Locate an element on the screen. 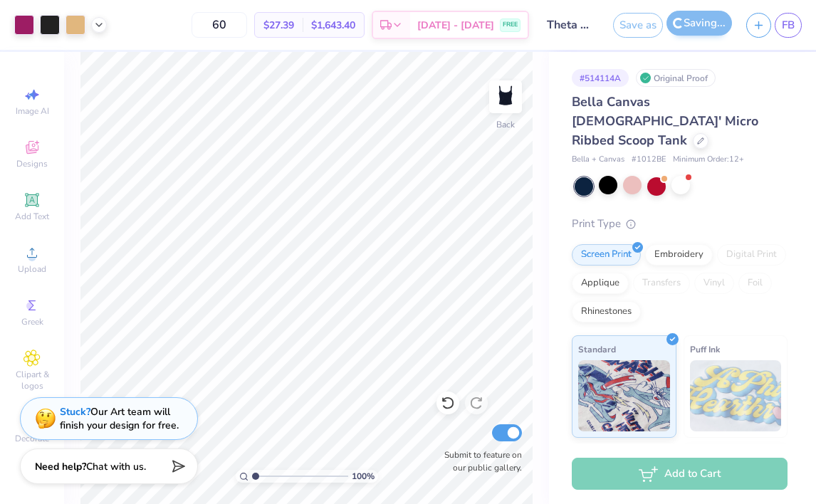 This screenshot has width=816, height=504. span: Designs is located at coordinates (32, 164).